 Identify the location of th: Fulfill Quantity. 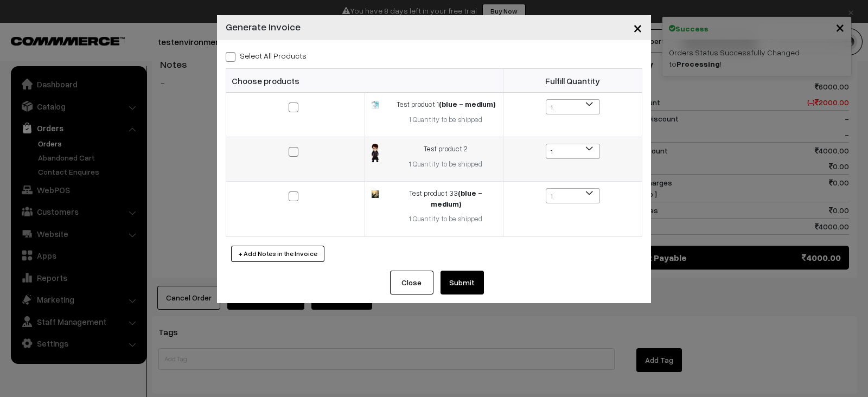
(573, 81).